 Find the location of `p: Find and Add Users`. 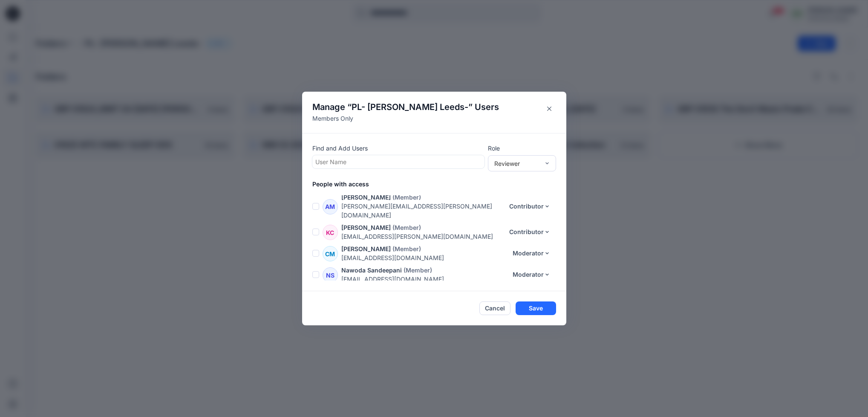

p: Find and Add Users is located at coordinates (399, 148).